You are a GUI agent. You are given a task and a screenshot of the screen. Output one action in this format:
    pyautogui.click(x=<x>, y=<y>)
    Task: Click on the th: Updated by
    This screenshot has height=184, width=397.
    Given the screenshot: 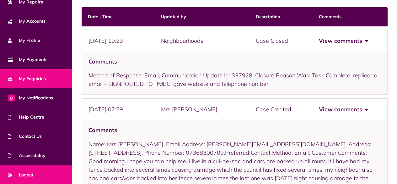 What is the action you would take?
    pyautogui.click(x=202, y=17)
    